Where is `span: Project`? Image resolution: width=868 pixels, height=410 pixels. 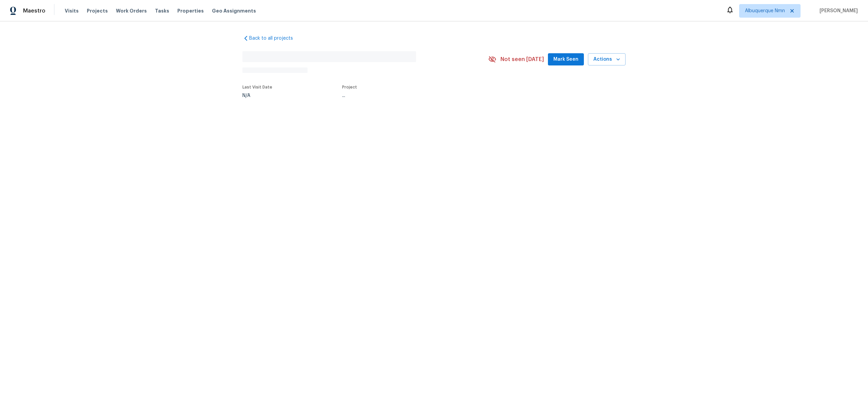 span: Project is located at coordinates (349, 87).